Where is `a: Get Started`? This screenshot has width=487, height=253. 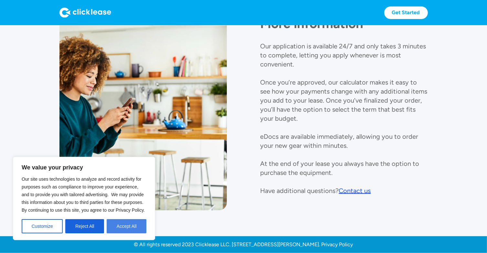 a: Get Started is located at coordinates (406, 13).